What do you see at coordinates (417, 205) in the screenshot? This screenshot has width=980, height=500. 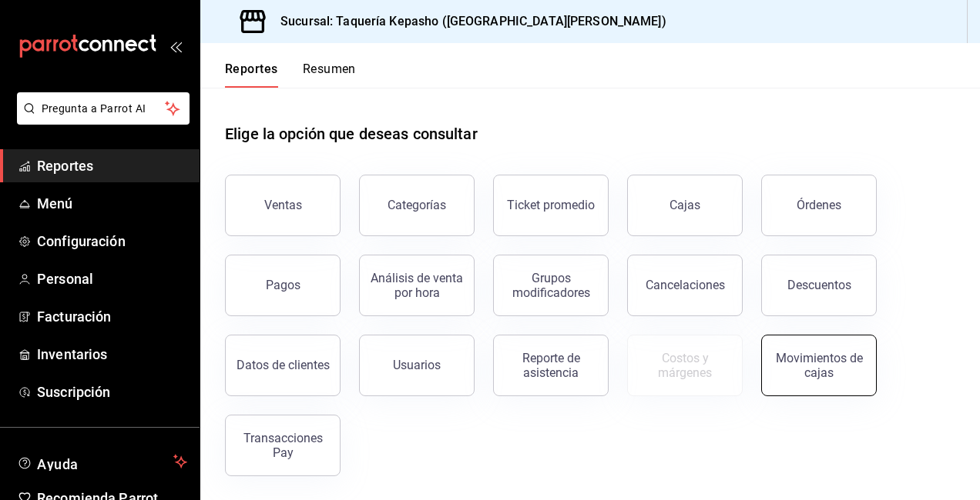 I see `button: Categorías` at bounding box center [417, 205].